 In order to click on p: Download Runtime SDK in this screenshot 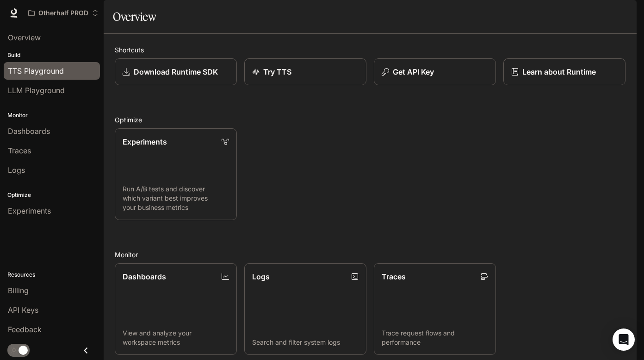, I will do `click(176, 72)`.